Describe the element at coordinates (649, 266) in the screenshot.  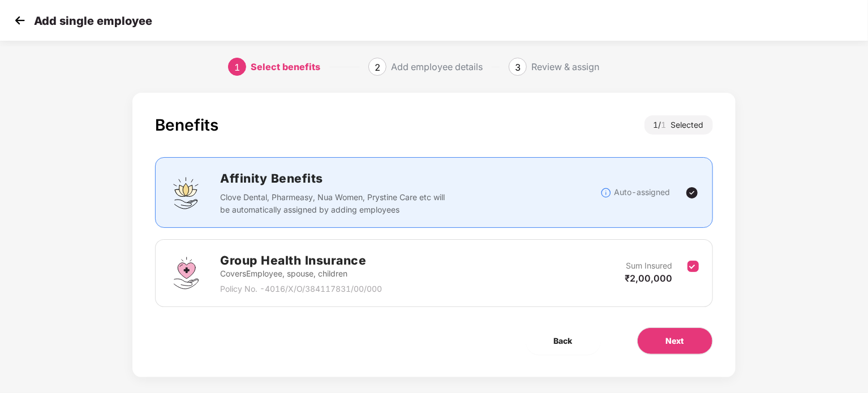
I see `p: Sum Insured` at that location.